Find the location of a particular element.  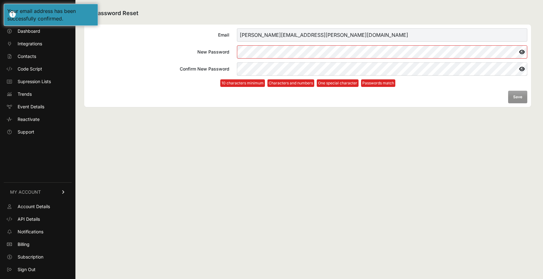

span: Account Details is located at coordinates (34, 206).